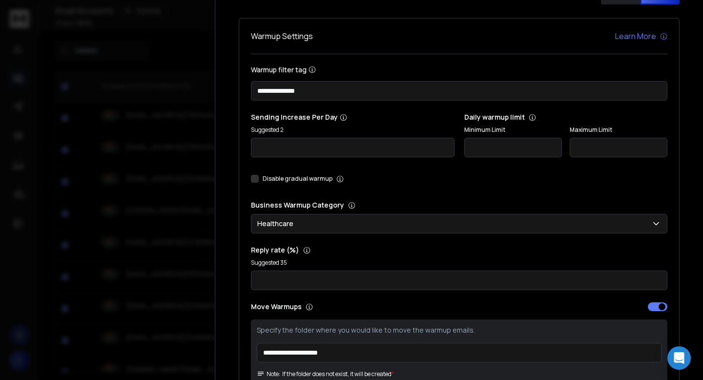 This screenshot has width=703, height=380. What do you see at coordinates (459, 330) in the screenshot?
I see `p: Specify the folder where you would like to move the warmup emails.` at bounding box center [459, 330].